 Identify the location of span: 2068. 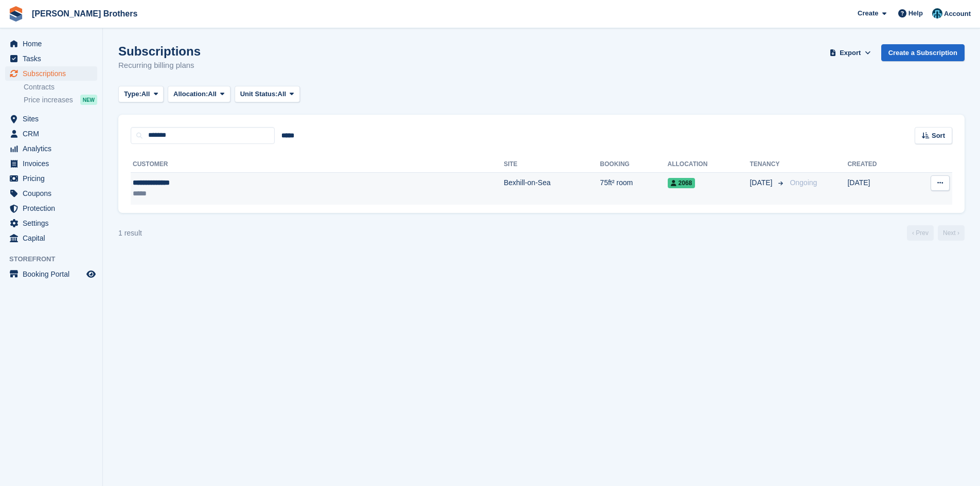
(682, 183).